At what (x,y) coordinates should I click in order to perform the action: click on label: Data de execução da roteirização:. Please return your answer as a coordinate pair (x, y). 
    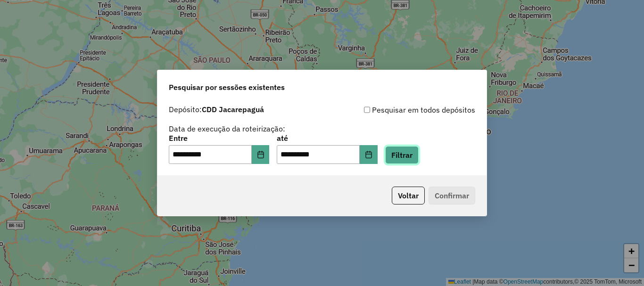
    Looking at the image, I should click on (227, 129).